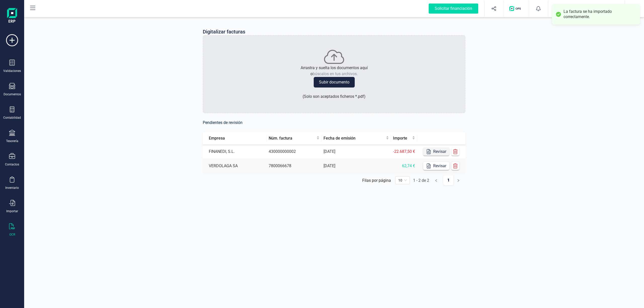 This screenshot has height=308, width=644. Describe the element at coordinates (409, 166) in the screenshot. I see `span: 62,74 €` at that location.